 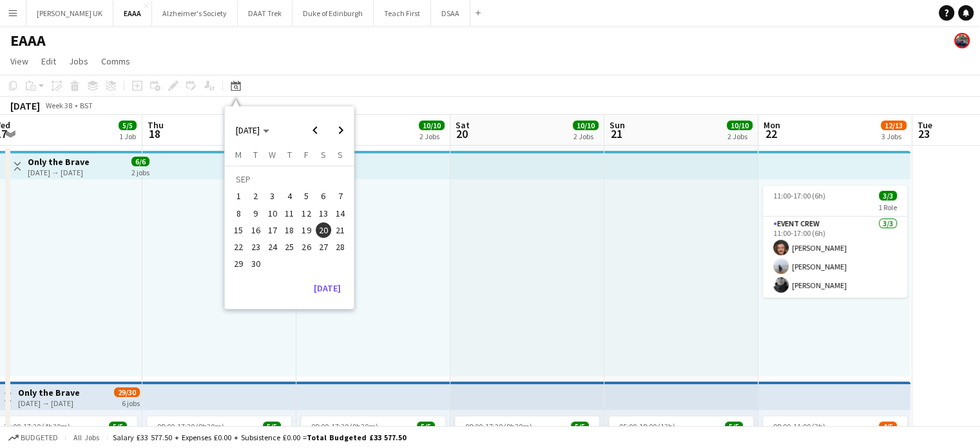 What do you see at coordinates (306, 155) in the screenshot?
I see `span: F` at bounding box center [306, 155].